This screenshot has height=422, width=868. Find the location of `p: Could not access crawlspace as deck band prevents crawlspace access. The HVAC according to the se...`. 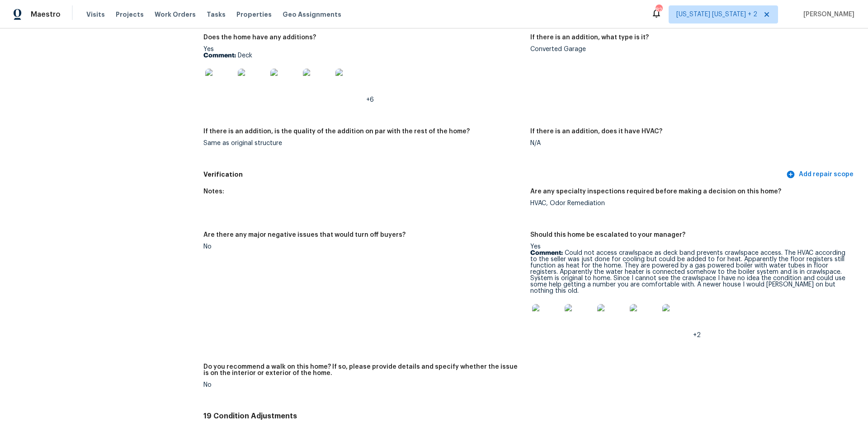

p: Could not access crawlspace as deck band prevents crawlspace access. The HVAC according to the se... is located at coordinates (690, 272).